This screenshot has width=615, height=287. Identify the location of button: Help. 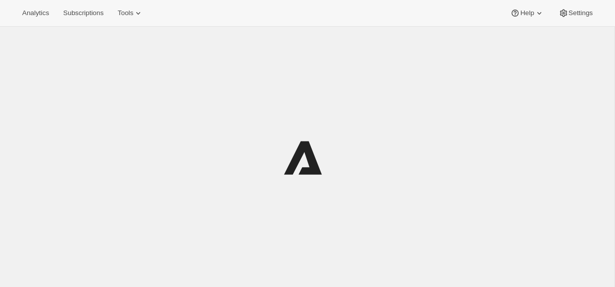
(526, 13).